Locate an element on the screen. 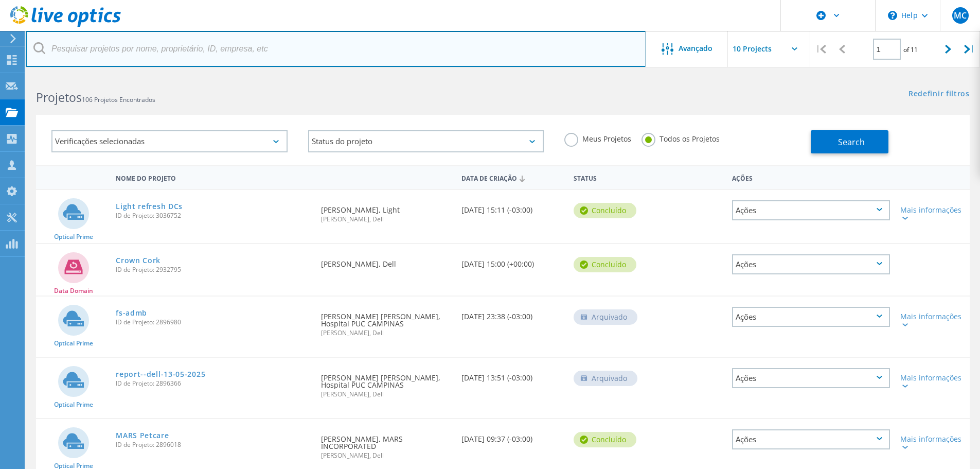 The image size is (980, 469). a: Live Optics Dashboard is located at coordinates (65, 26).